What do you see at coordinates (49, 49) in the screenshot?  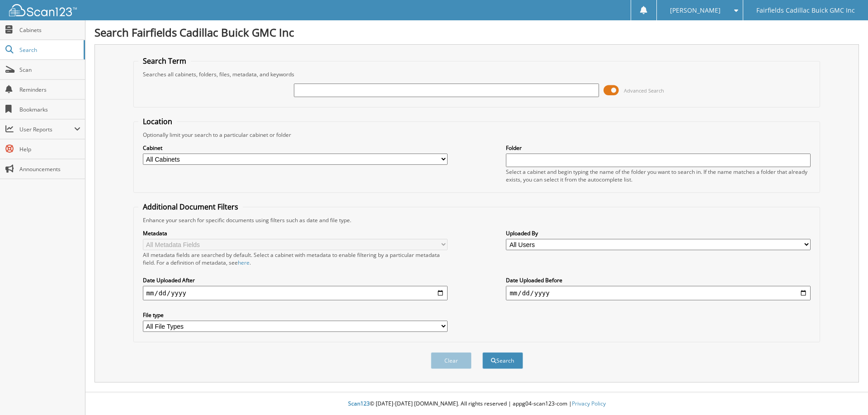 I see `span: Search` at bounding box center [49, 49].